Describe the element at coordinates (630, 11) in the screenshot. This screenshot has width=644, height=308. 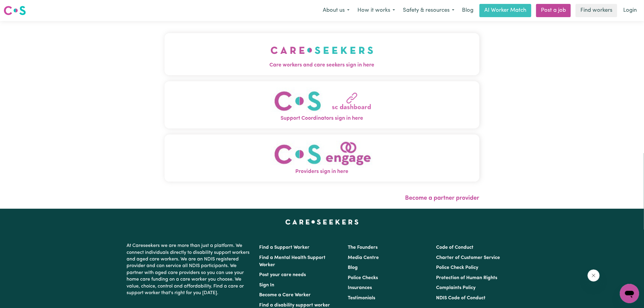
I see `a: Login` at that location.